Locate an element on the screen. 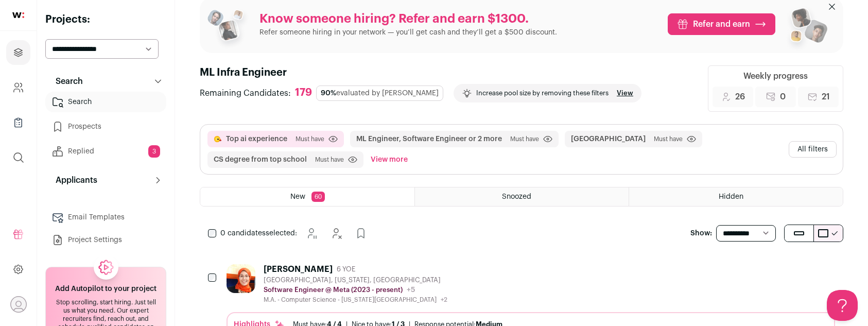 The image size is (868, 326). img: wellfound-shorthand-0d5821cbd27db2630d0214b213865d53afaa358527fdda9d0ea32b1df1b89c2c.svg is located at coordinates (18, 15).